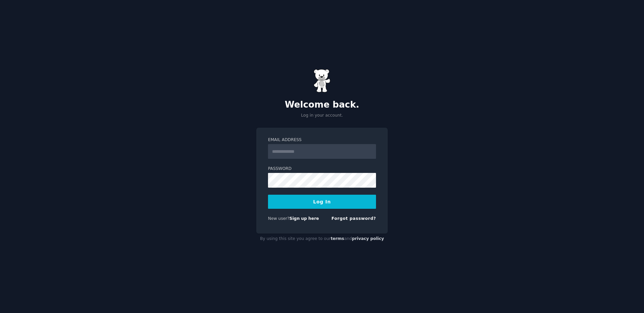 The image size is (644, 313). Describe the element at coordinates (322, 140) in the screenshot. I see `label: Email Address` at that location.